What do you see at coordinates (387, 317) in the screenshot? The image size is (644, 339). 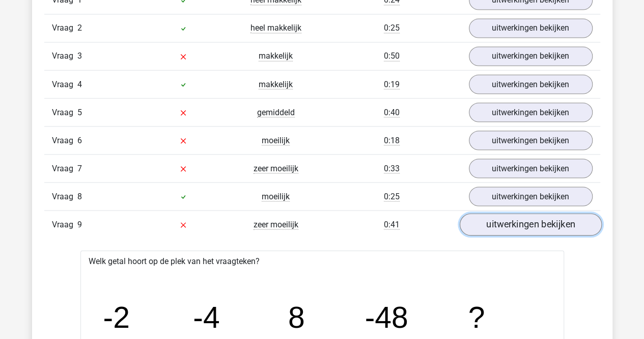 I see `tspan: -48` at bounding box center [387, 317].